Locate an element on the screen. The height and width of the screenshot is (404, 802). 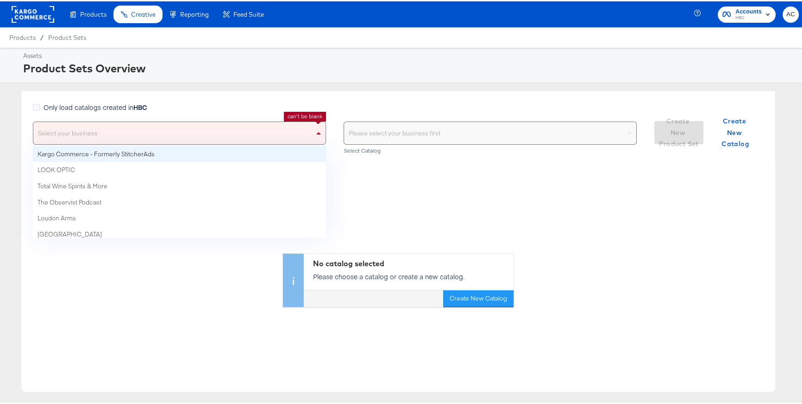
div: LOOK OPTIC is located at coordinates (179, 168).